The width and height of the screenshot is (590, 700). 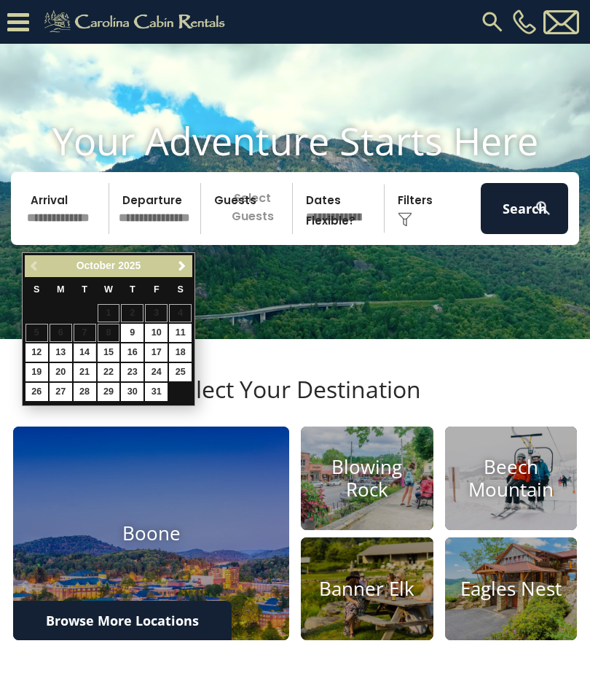 I want to click on a: Browse More Locations, so click(x=122, y=621).